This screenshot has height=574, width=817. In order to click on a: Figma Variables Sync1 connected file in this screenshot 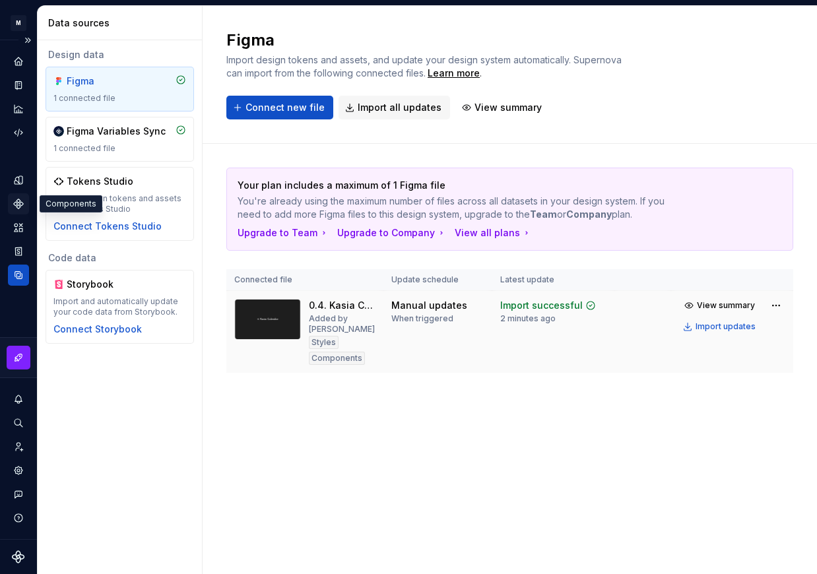, I will do `click(119, 139)`.